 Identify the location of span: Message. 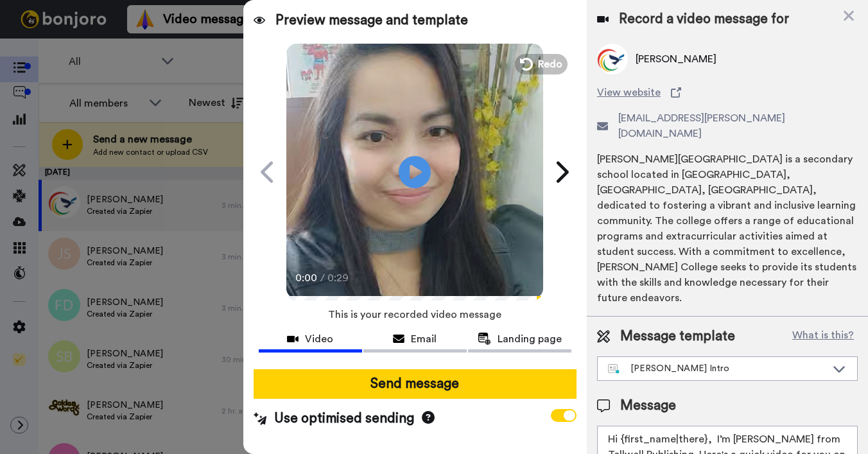
(648, 406).